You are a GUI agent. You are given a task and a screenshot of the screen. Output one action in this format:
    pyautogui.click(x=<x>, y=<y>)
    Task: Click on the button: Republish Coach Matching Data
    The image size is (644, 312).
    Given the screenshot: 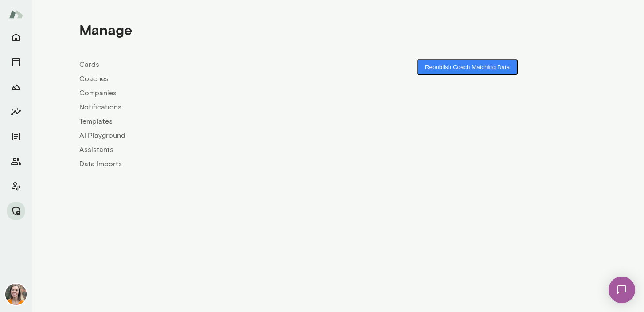 What is the action you would take?
    pyautogui.click(x=467, y=67)
    